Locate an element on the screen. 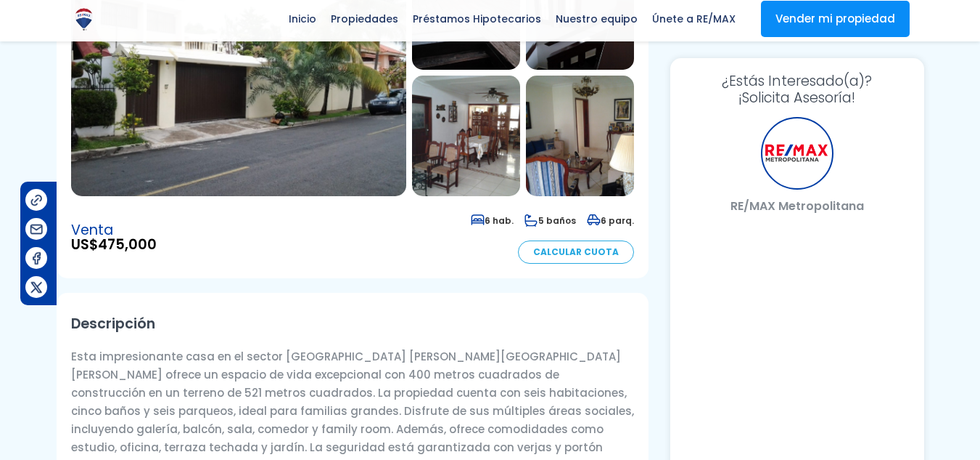 The height and width of the screenshot is (460, 980). span: Venta is located at coordinates (114, 230).